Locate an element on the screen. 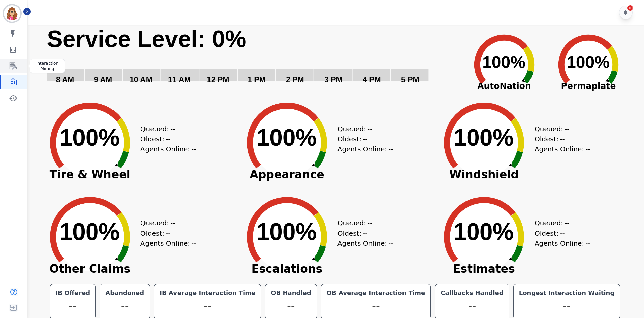  span: Windshield is located at coordinates (484, 175).